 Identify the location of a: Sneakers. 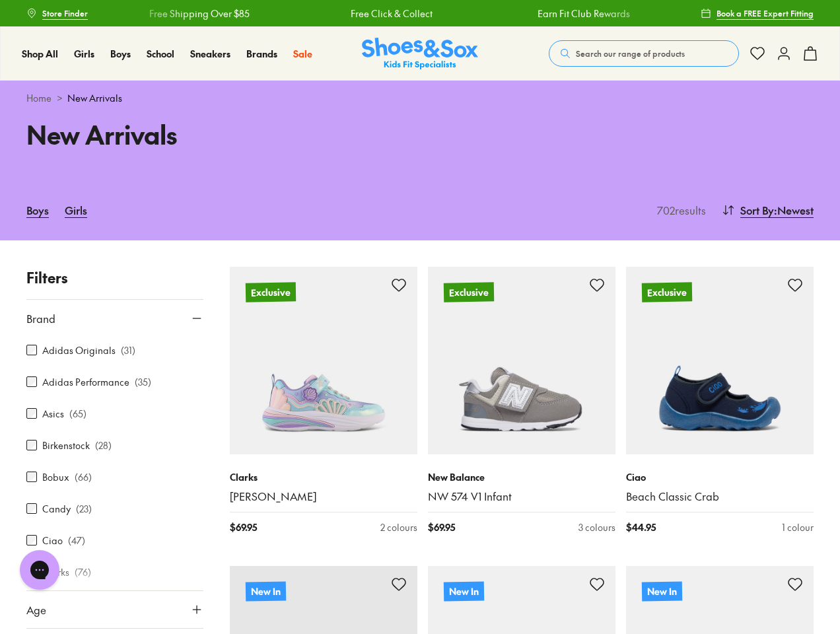
(210, 54).